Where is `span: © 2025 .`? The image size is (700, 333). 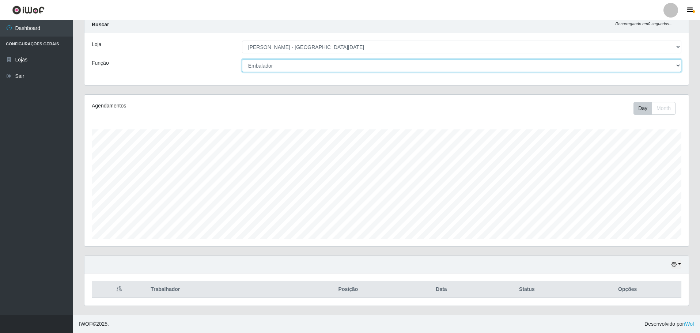 span: © 2025 . is located at coordinates (94, 324).